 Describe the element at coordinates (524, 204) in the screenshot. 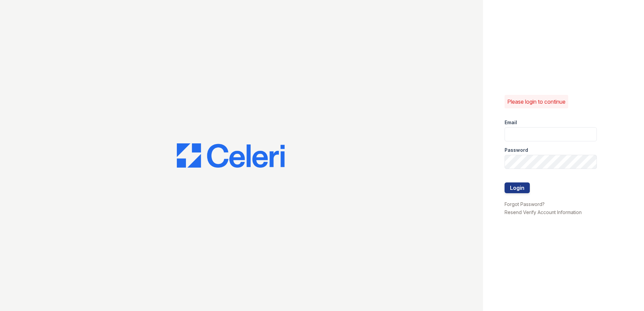

I see `a: Forgot Password?` at that location.